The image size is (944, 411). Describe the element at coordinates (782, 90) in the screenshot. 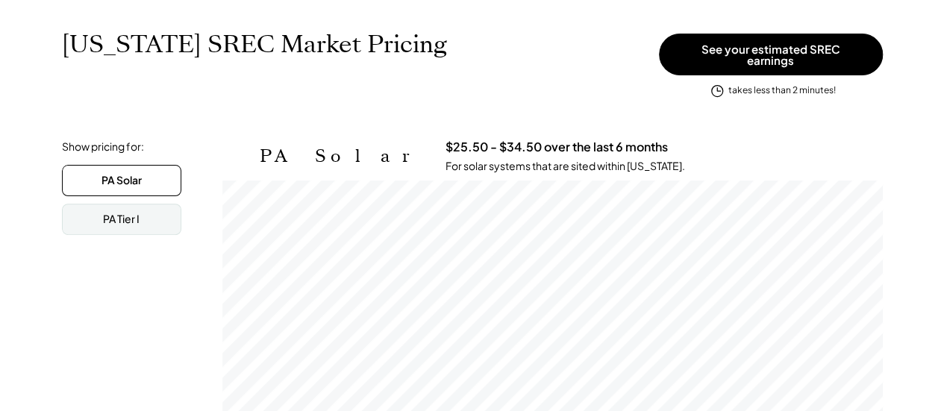

I see `div: takes less than 2 minutes!` at that location.